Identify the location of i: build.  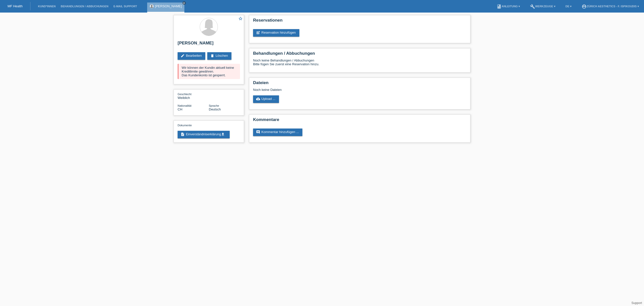
(533, 7).